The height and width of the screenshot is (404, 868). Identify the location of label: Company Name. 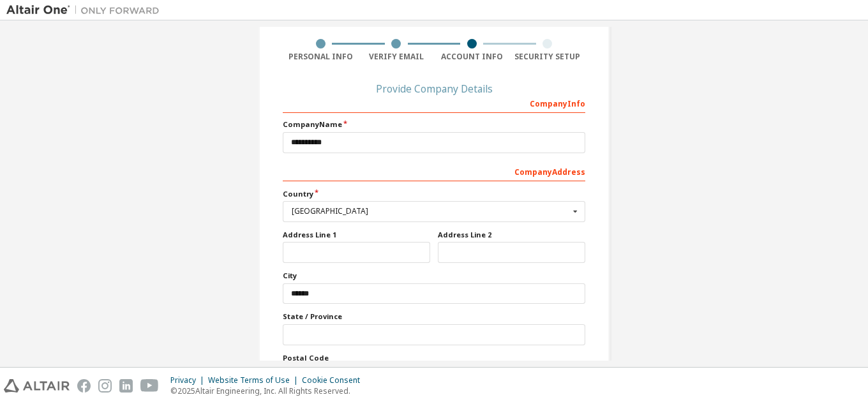
(434, 124).